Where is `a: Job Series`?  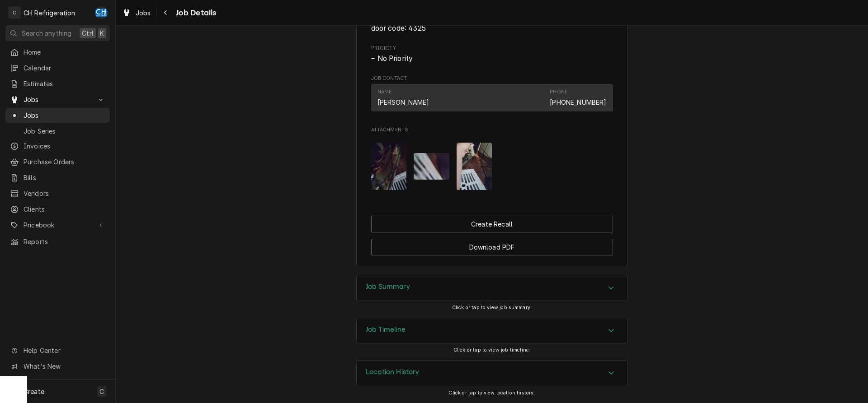 a: Job Series is located at coordinates (58, 131).